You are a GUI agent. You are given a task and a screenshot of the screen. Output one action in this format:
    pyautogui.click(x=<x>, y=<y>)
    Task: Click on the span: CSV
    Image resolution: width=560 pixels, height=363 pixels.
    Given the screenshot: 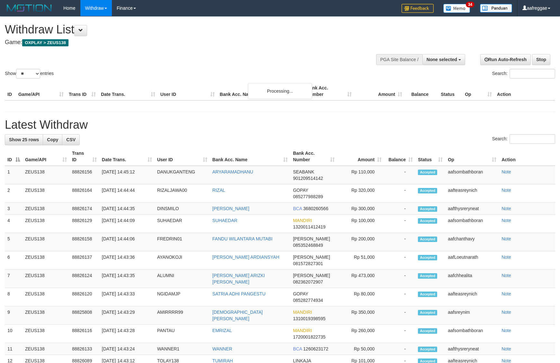 What is the action you would take?
    pyautogui.click(x=71, y=139)
    